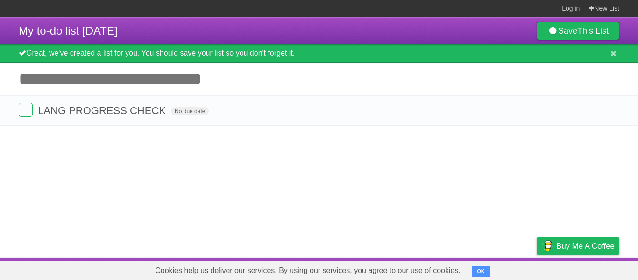 Image resolution: width=638 pixels, height=280 pixels. Describe the element at coordinates (503, 268) in the screenshot. I see `a: Terms` at that location.